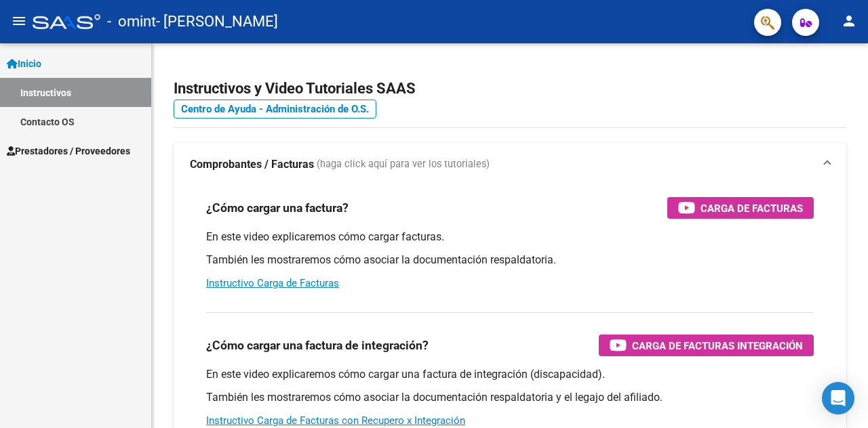 The image size is (868, 428). I want to click on h2: Instructivos y Video Tutoriales SAAS, so click(510, 89).